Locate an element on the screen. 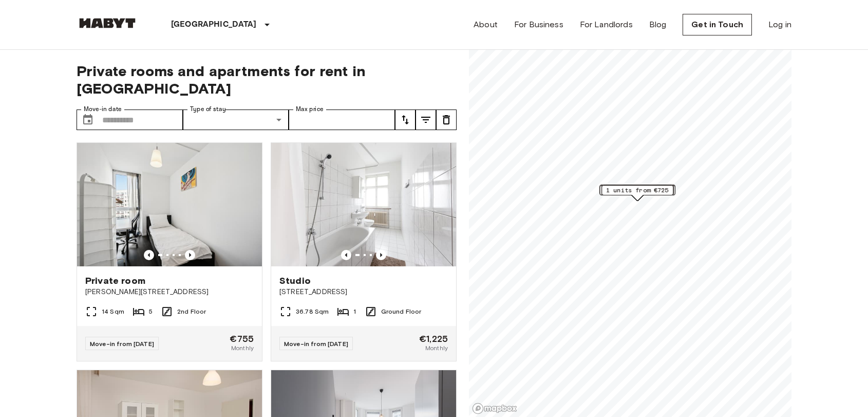  a: Blog is located at coordinates (658, 25).